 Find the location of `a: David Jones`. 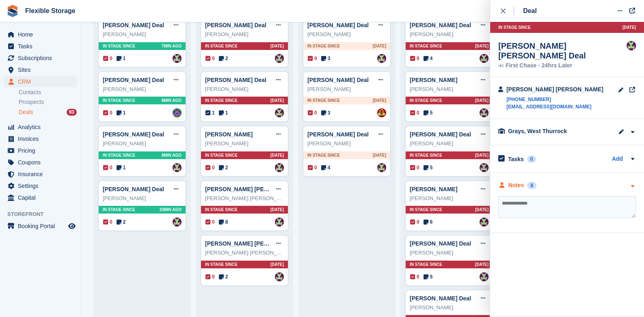

a: David Jones is located at coordinates (381, 113).